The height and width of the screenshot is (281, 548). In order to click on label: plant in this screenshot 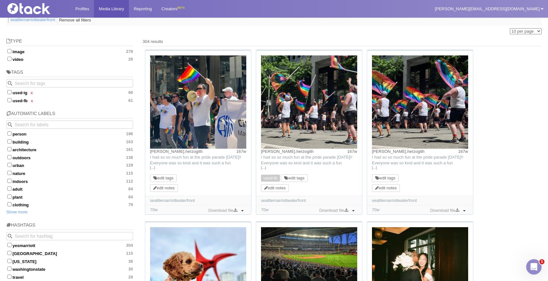, I will do `click(70, 197)`.